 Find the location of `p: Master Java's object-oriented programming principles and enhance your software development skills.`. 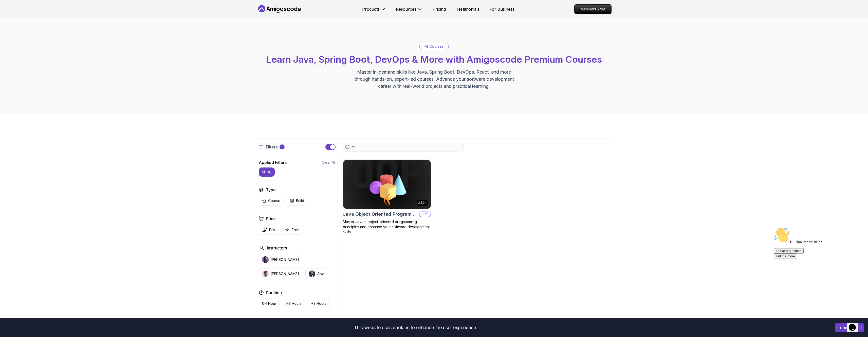

p: Master Java's object-oriented programming principles and enhance your software development skills. is located at coordinates (387, 227).